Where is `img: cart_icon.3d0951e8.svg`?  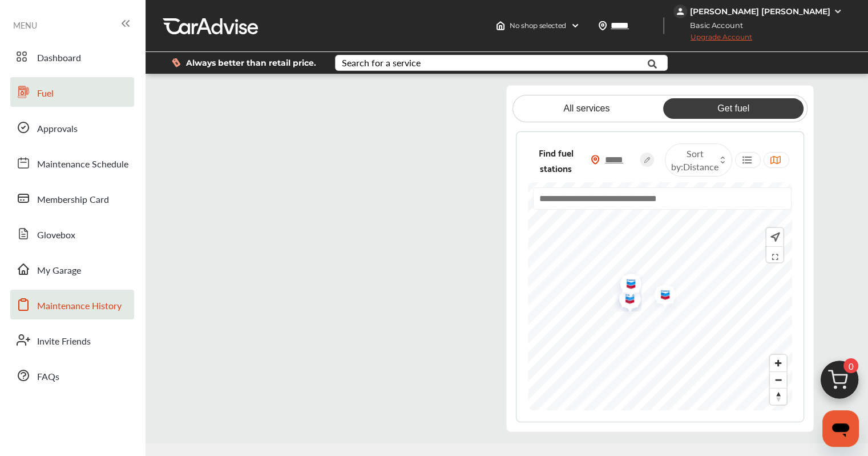 img: cart_icon.3d0951e8.svg is located at coordinates (840, 382).